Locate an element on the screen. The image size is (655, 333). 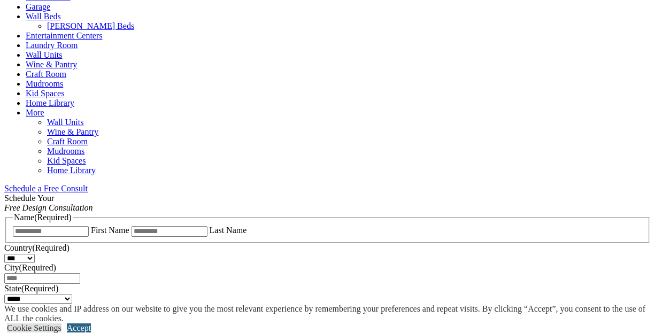
a: Cookie Settings is located at coordinates (34, 328).